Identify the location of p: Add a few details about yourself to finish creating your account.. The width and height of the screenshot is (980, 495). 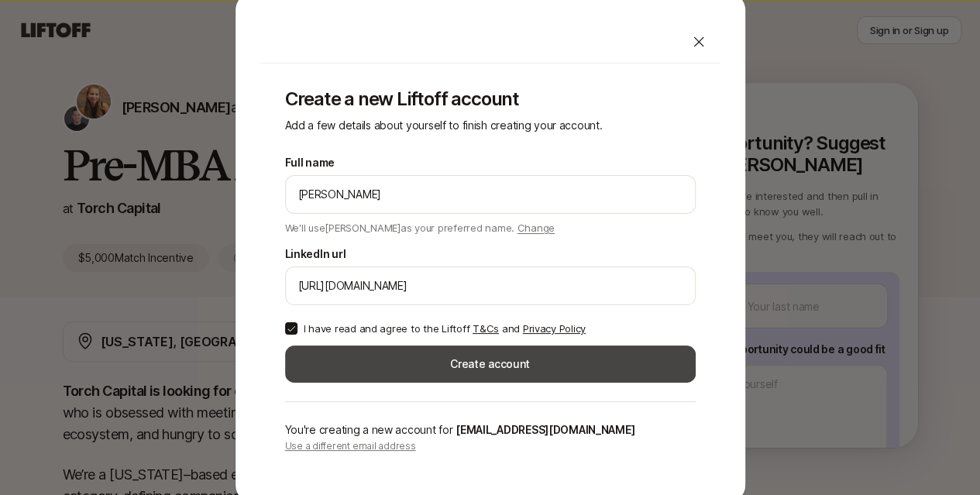
(490, 125).